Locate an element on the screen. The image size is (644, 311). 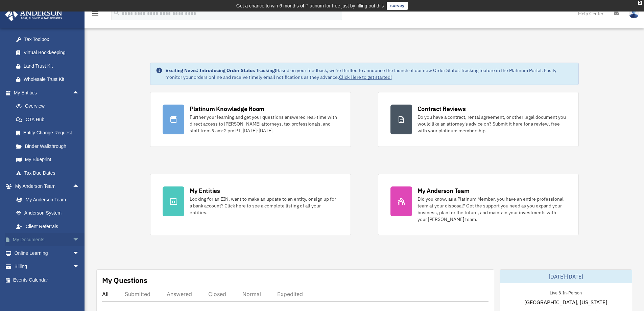
div: Further your learning and get your questions answered real-time with direct access to [PERSON_NAM... is located at coordinates (264, 124).